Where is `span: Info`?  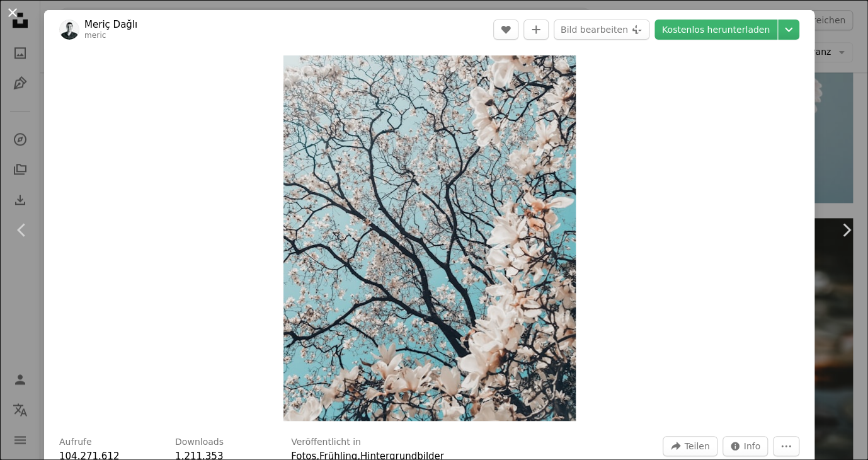
span: Info is located at coordinates (752, 446).